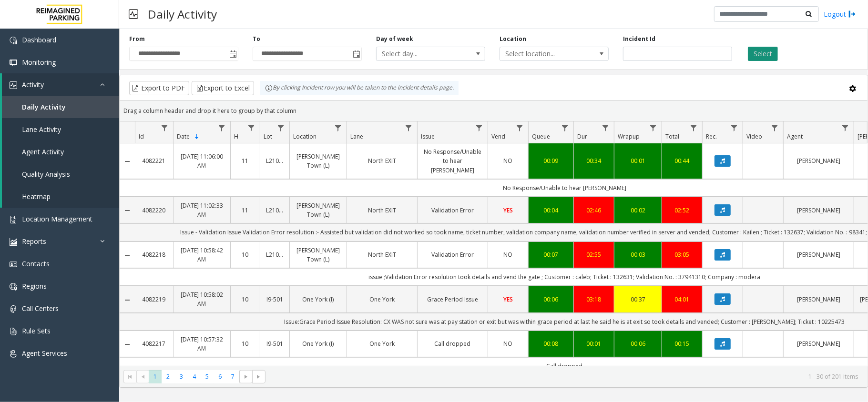 The height and width of the screenshot is (402, 868). Describe the element at coordinates (638, 299) in the screenshot. I see `div: 00:37` at that location.